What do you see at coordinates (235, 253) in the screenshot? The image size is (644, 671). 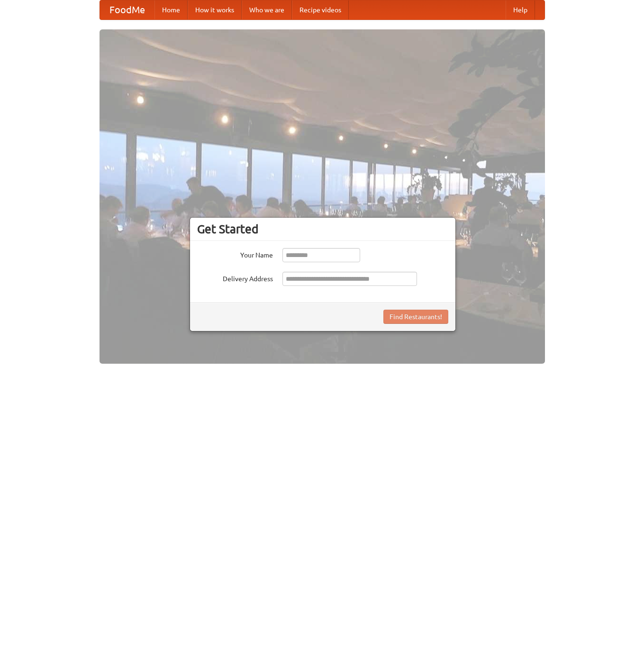 I see `label: Your Name` at bounding box center [235, 253].